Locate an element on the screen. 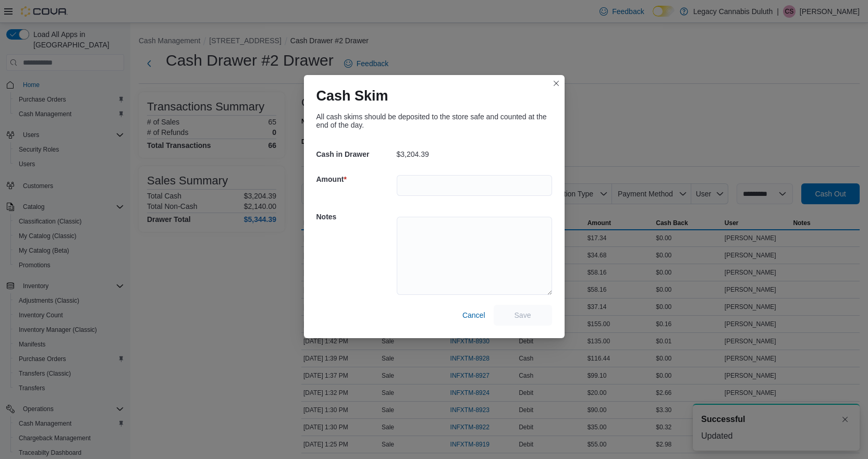 This screenshot has width=868, height=459. h5: Amount is located at coordinates (356, 180).